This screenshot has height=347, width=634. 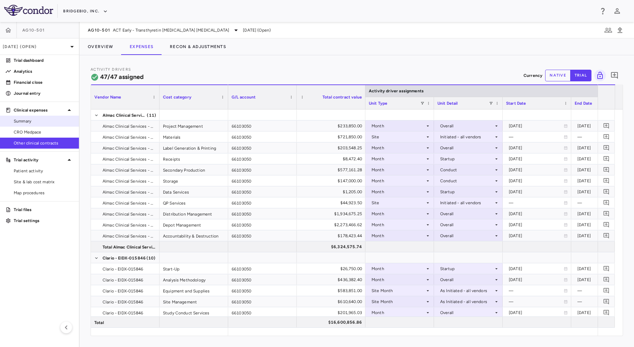 I want to click on span: Total contract value, so click(x=342, y=97).